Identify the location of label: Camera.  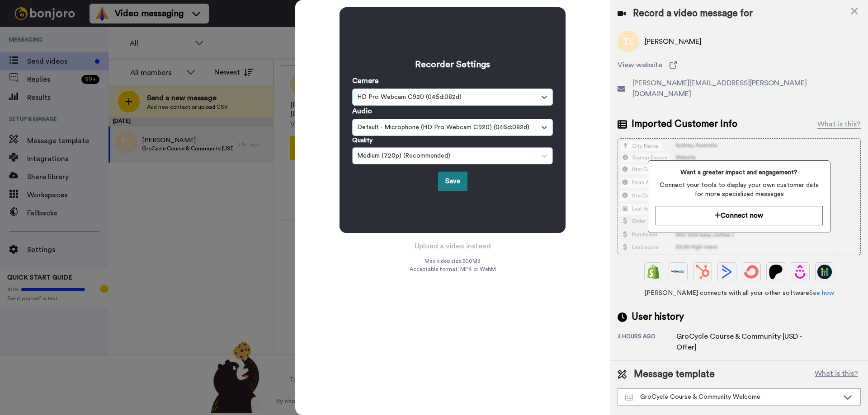
(365, 81).